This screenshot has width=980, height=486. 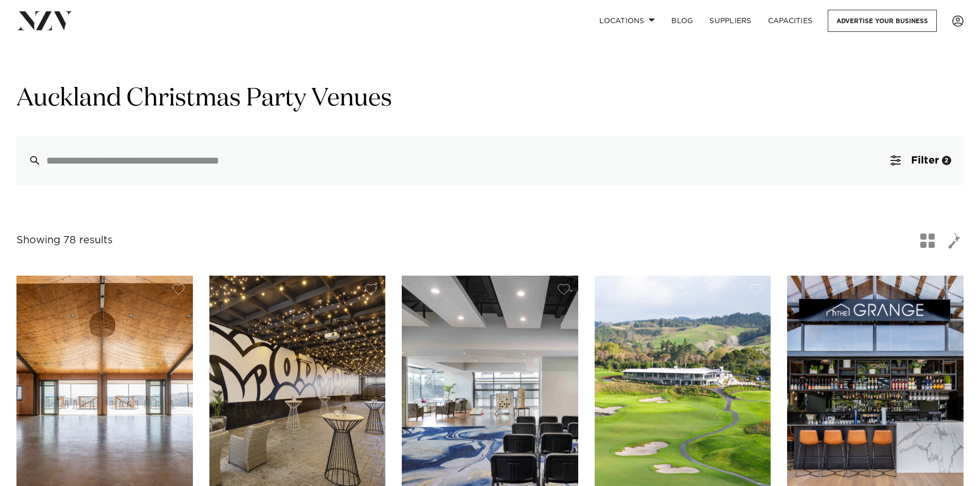 I want to click on img: nzv-logo.png, so click(x=44, y=20).